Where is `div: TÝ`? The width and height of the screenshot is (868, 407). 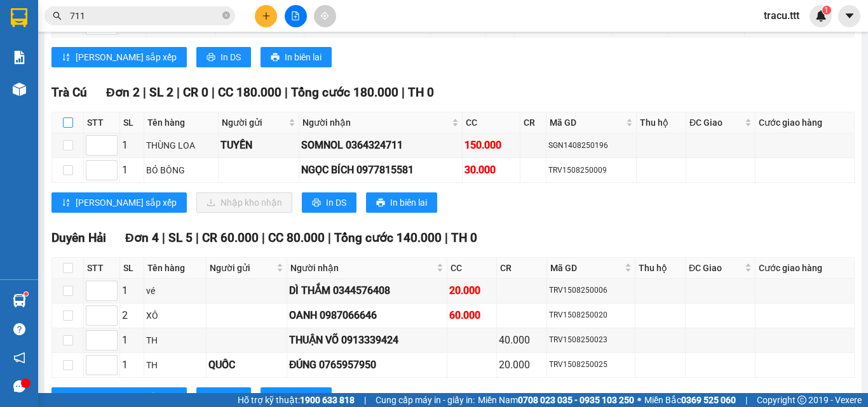
div: TÝ is located at coordinates (147, 47).